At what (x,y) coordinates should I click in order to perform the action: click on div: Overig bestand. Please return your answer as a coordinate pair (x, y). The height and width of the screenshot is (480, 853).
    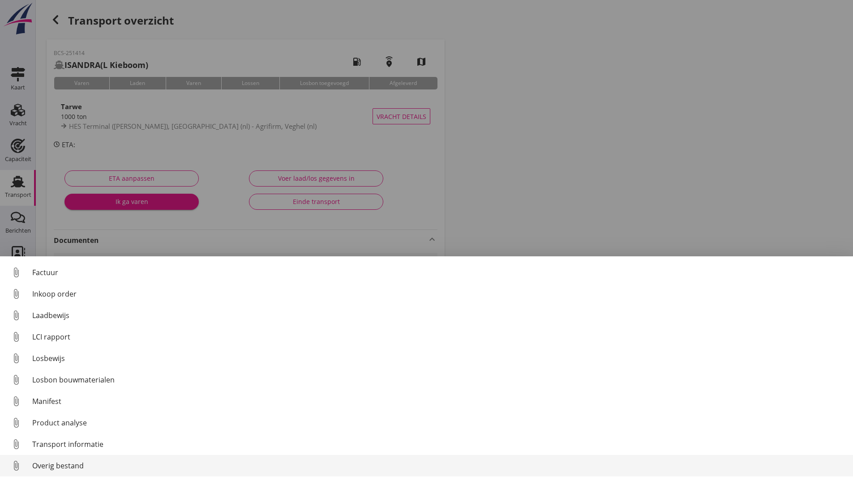
    Looking at the image, I should click on (439, 466).